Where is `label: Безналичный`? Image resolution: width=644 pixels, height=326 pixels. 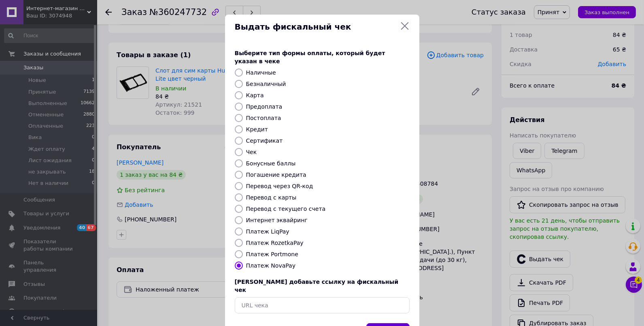 label: Безналичный is located at coordinates (266, 84).